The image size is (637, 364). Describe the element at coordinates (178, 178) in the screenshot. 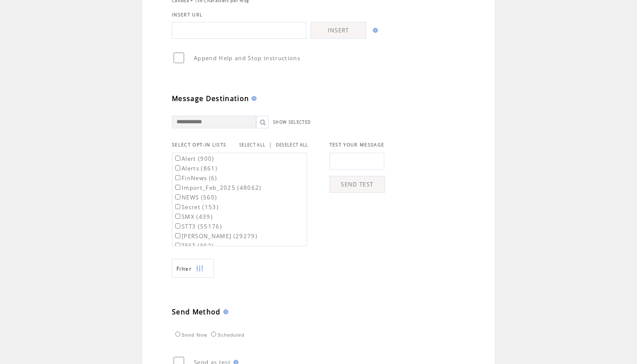

I see `input: FinNews (6)` at that location.